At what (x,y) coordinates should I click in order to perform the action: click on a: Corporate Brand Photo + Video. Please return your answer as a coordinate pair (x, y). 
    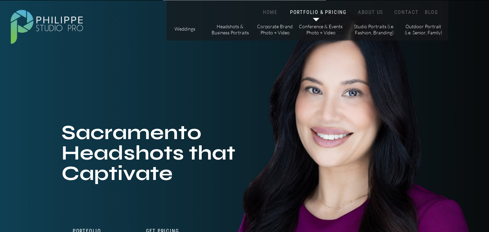
    Looking at the image, I should click on (275, 29).